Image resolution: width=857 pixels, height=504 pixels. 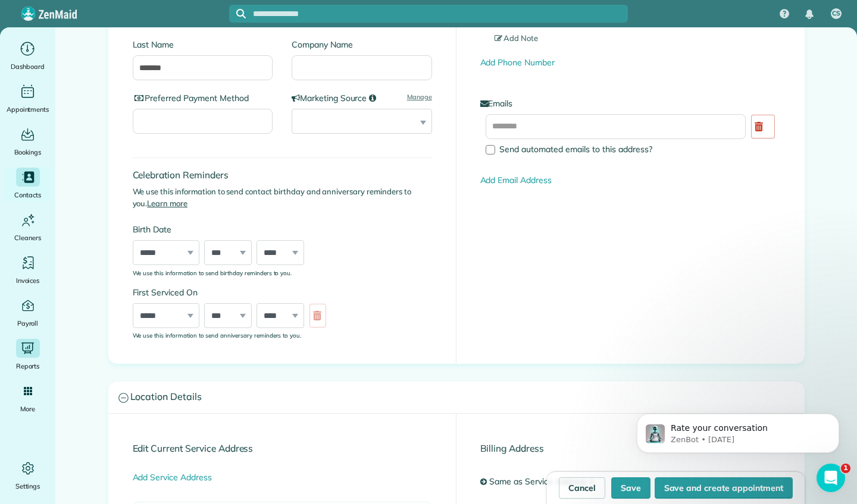 I want to click on img: Profile image for ZenBot, so click(x=36, y=45).